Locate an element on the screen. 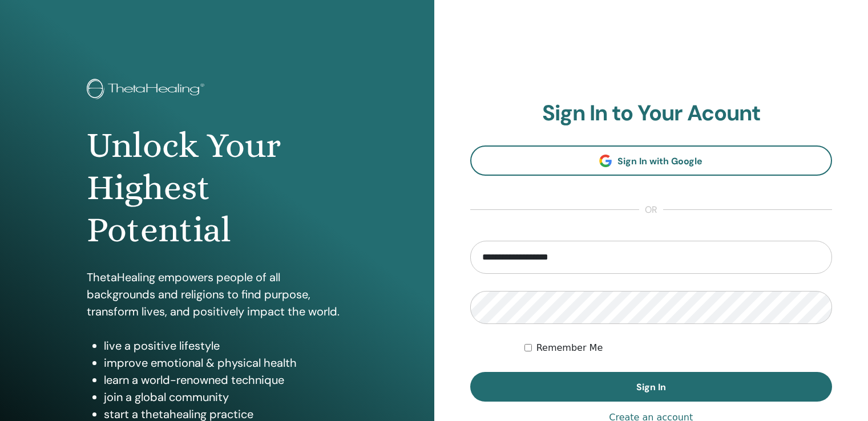 This screenshot has width=868, height=421. span: Sign In with Google is located at coordinates (660, 161).